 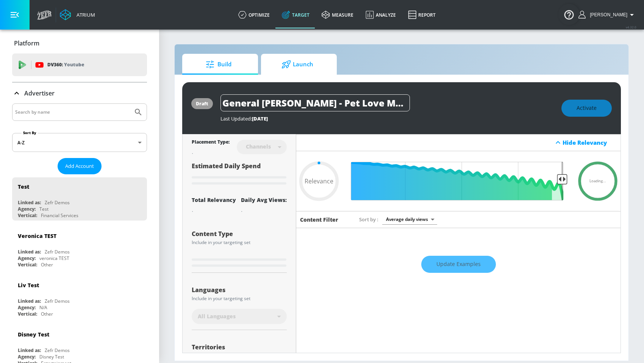 I want to click on h6: Content Filter, so click(x=319, y=220).